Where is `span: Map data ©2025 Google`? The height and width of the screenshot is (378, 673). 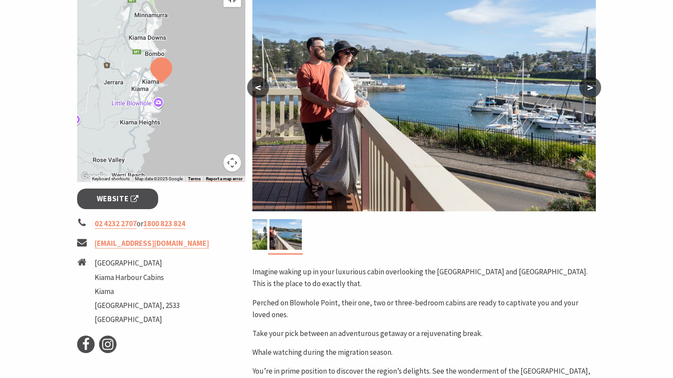
span: Map data ©2025 Google is located at coordinates (159, 179).